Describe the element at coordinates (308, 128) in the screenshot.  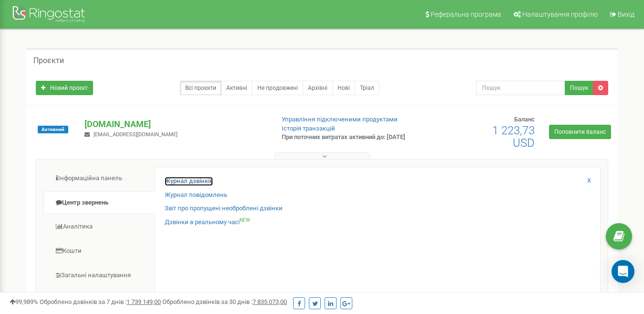
I see `a: Історія транзакцій` at that location.